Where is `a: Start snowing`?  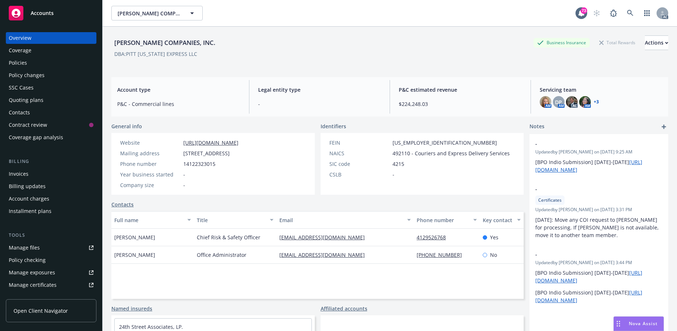
a: Start snowing is located at coordinates (597, 13).